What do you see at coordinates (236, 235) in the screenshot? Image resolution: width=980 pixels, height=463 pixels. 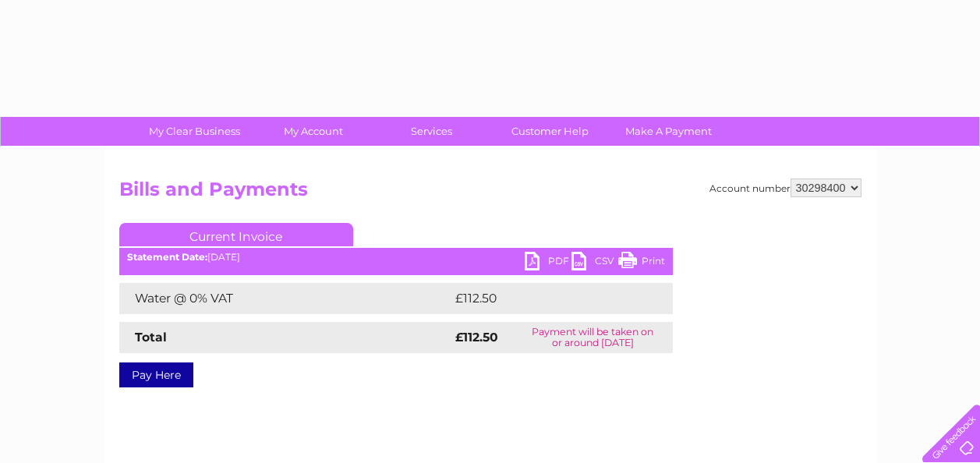 I see `a: Current Invoice` at bounding box center [236, 235].